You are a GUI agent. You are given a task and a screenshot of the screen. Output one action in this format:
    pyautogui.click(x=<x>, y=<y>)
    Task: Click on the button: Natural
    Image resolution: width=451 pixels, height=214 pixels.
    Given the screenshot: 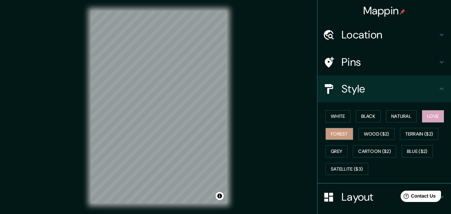 What is the action you would take?
    pyautogui.click(x=401, y=116)
    